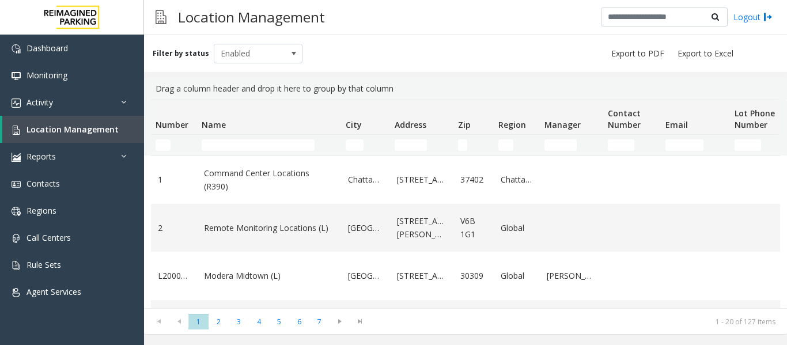  Describe the element at coordinates (354, 124) in the screenshot. I see `span: City` at that location.